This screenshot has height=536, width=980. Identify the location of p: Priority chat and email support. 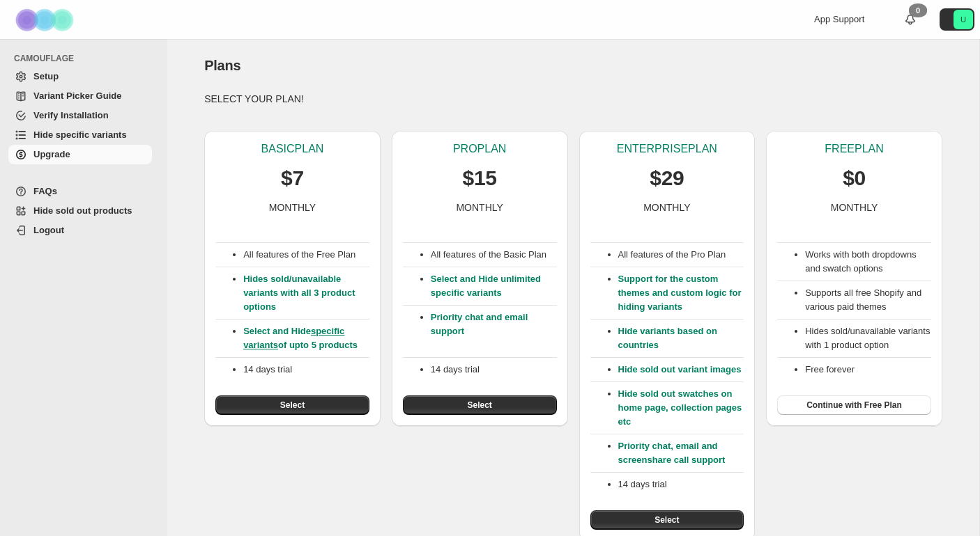
(493, 331).